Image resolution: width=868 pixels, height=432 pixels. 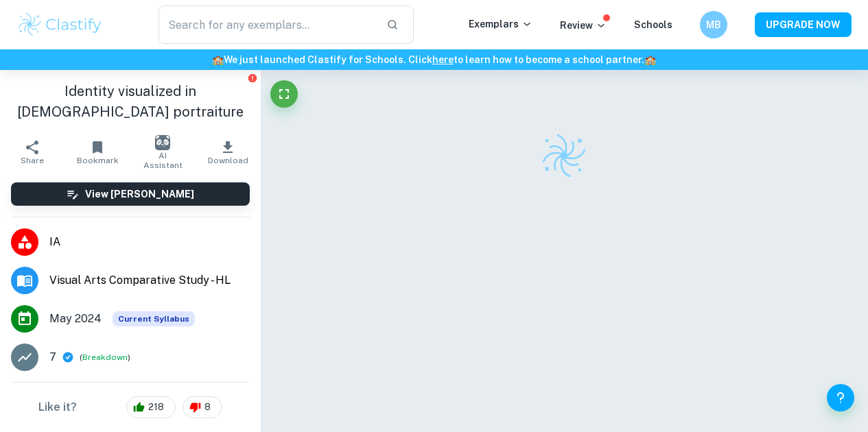 What do you see at coordinates (442, 60) in the screenshot?
I see `a: here` at bounding box center [442, 60].